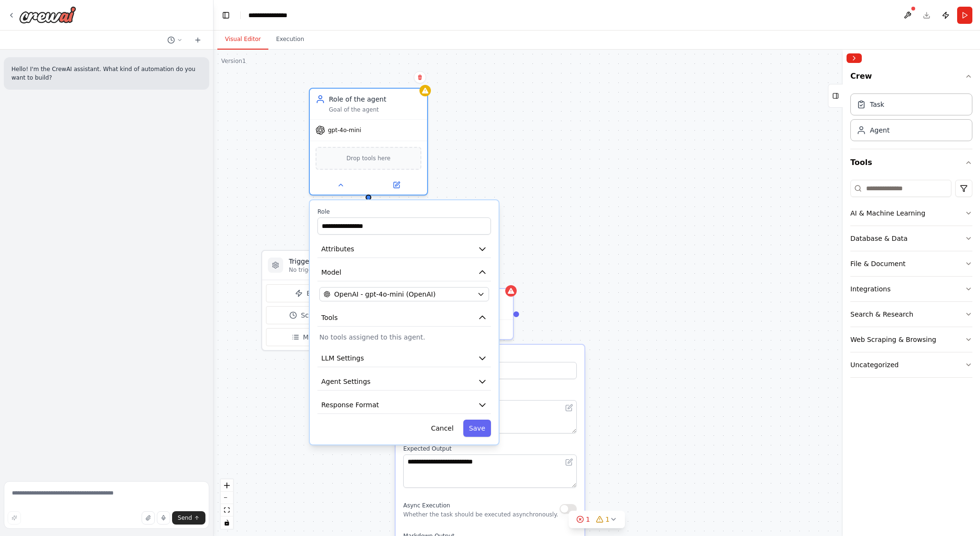 This screenshot has width=980, height=536. What do you see at coordinates (911, 365) in the screenshot?
I see `button: Uncategorized` at bounding box center [911, 365].